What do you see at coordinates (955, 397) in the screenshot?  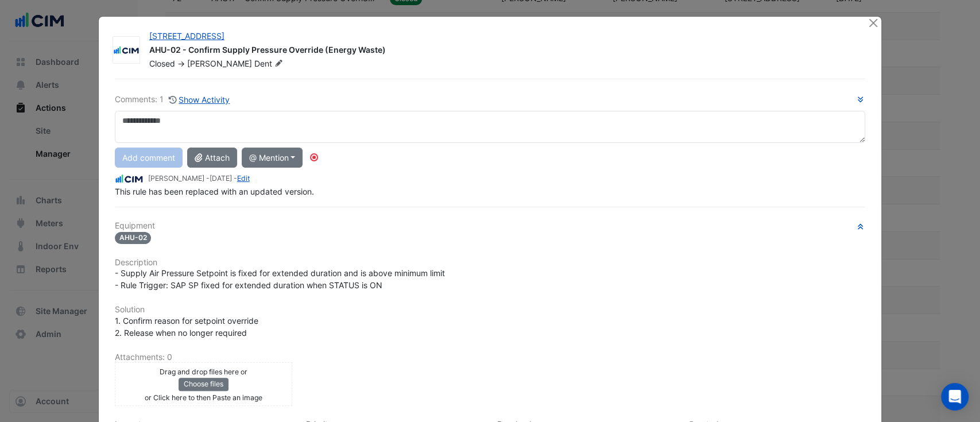 I see `div: Open Intercom Messenger` at bounding box center [955, 397].